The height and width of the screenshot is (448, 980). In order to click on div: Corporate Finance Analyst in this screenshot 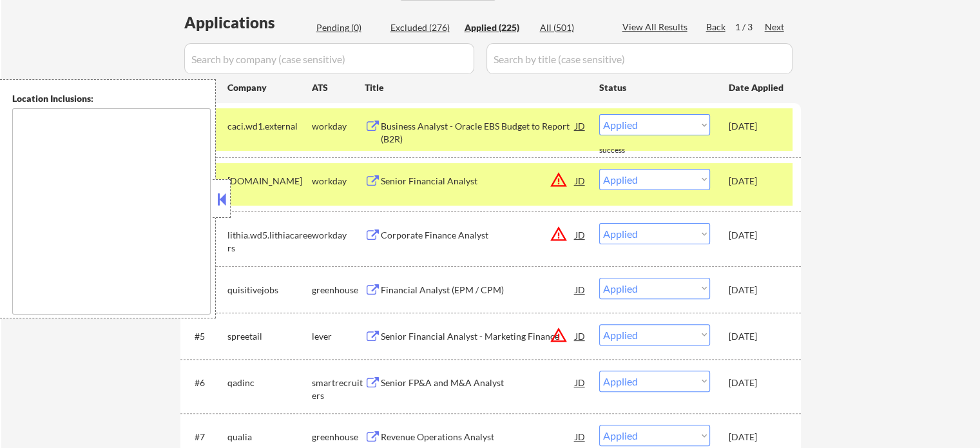, I will do `click(478, 235)`.